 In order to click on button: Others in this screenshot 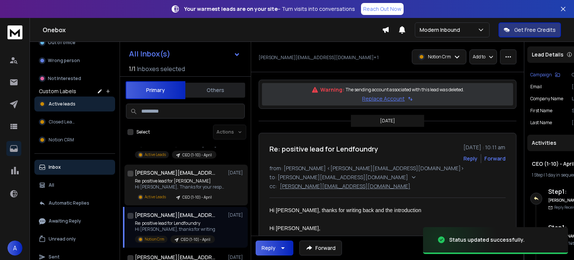, I will do `click(215, 90)`.